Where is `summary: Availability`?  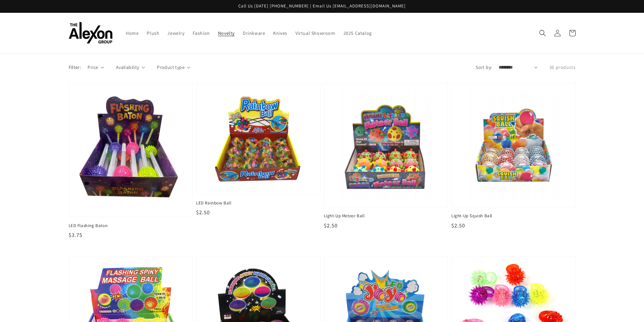 summary: Availability is located at coordinates (130, 67).